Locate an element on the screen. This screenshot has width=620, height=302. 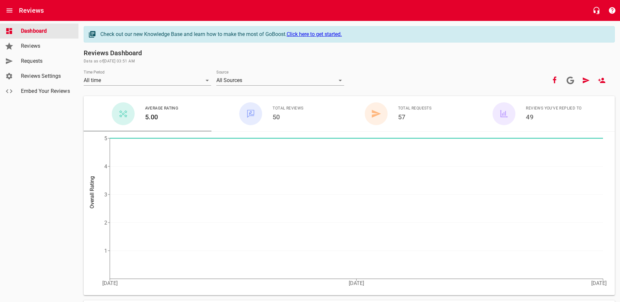
div: All Sources is located at coordinates (280, 80).